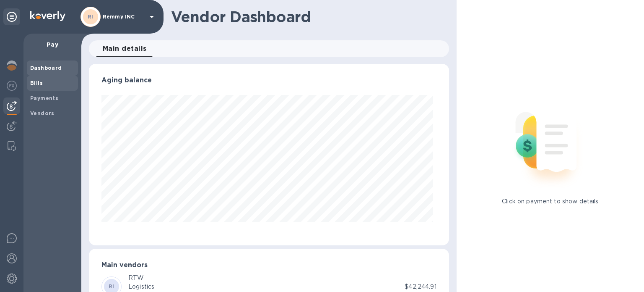 The width and height of the screenshot is (644, 292). Describe the element at coordinates (141, 278) in the screenshot. I see `div: RTW` at that location.